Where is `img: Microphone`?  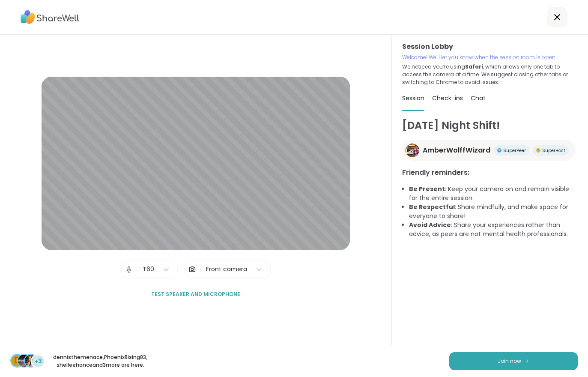 img: Microphone is located at coordinates (129, 269).